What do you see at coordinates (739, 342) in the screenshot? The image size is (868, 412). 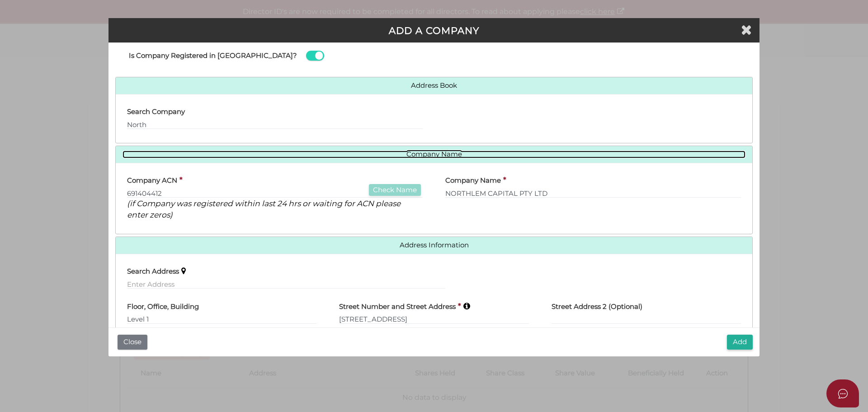 I see `button: Add` at bounding box center [739, 342].